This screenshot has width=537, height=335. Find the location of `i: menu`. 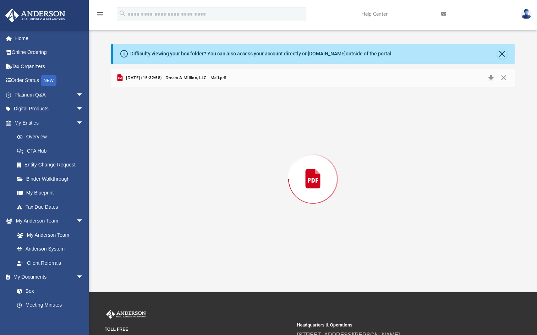

i: menu is located at coordinates (100, 14).